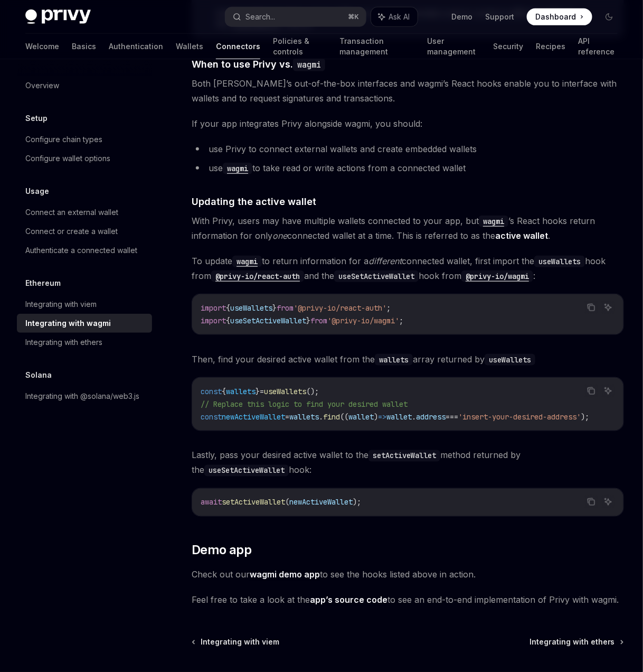 The height and width of the screenshot is (672, 643). What do you see at coordinates (84, 158) in the screenshot?
I see `a: Configure wallet options` at bounding box center [84, 158].